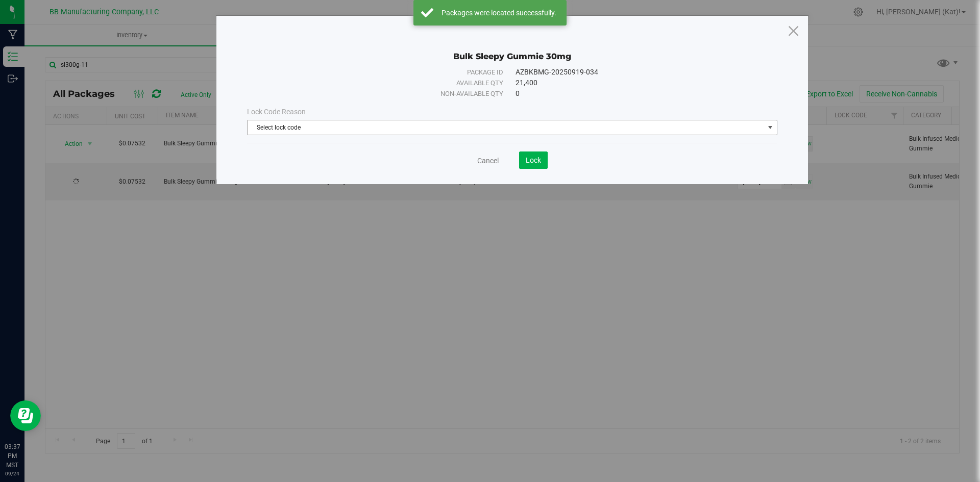 The height and width of the screenshot is (482, 980). What do you see at coordinates (635, 72) in the screenshot?
I see `div: AZBKBMG-20250919-034` at bounding box center [635, 72].